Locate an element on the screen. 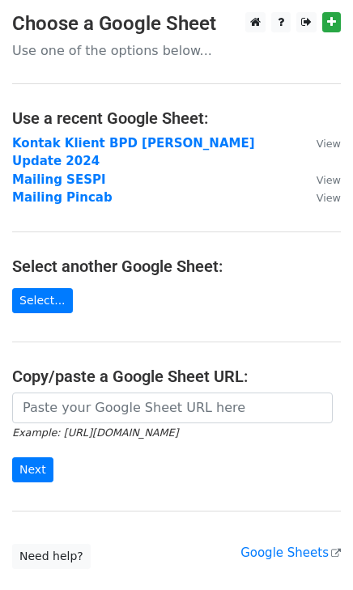 The image size is (353, 590). p: Use one of the options below... is located at coordinates (176, 50).